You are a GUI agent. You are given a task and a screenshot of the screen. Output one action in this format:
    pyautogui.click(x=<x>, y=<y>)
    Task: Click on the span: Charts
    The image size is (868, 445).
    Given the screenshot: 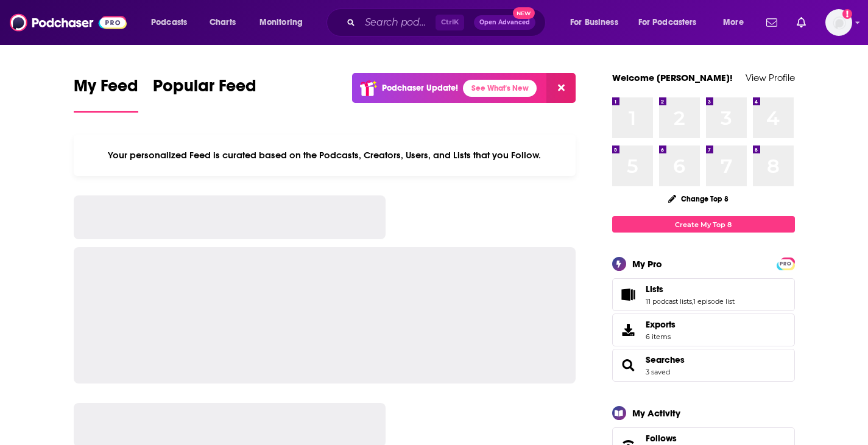 What is the action you would take?
    pyautogui.click(x=223, y=23)
    